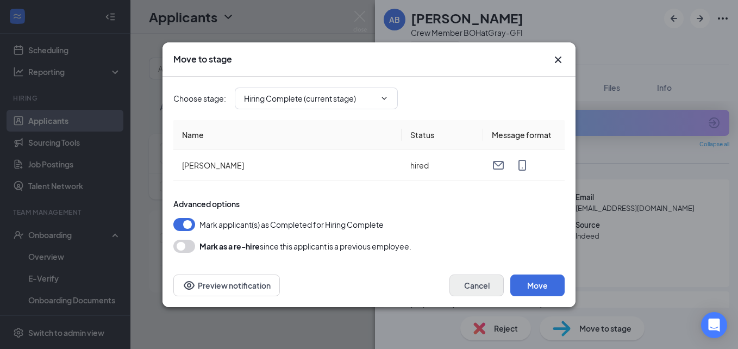 The height and width of the screenshot is (349, 738). I want to click on td: hired, so click(442, 165).